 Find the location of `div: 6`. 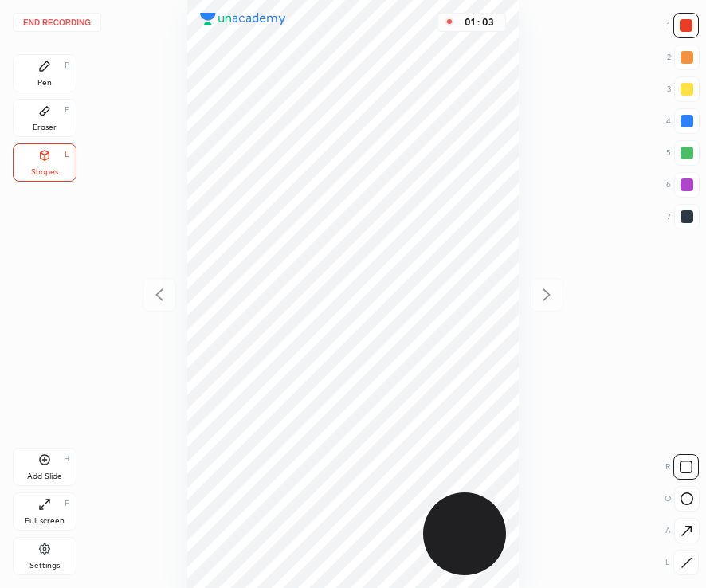

div: 6 is located at coordinates (683, 185).